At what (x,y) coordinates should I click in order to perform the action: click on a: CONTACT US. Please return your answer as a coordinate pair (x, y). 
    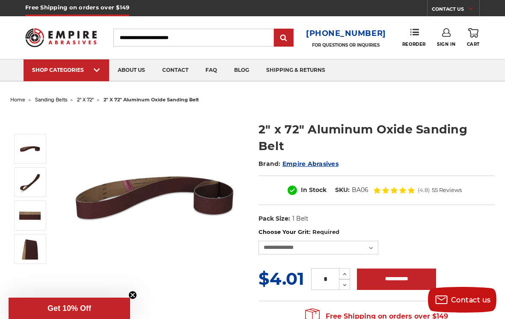
    Looking at the image, I should click on (455, 10).